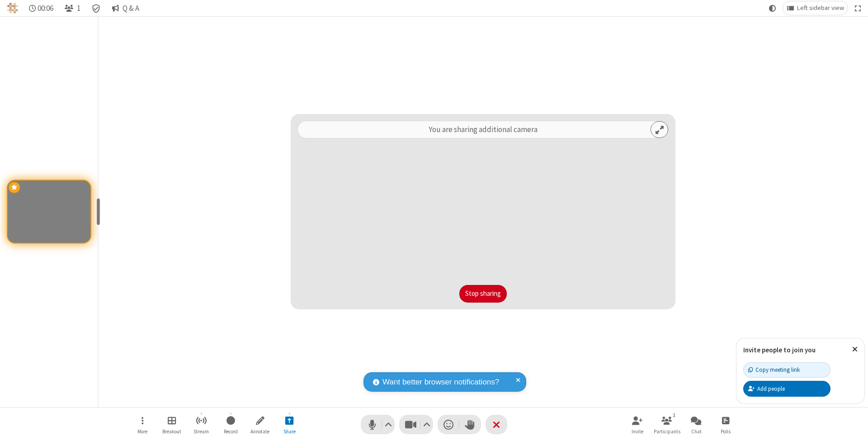 The height and width of the screenshot is (441, 868). What do you see at coordinates (125, 8) in the screenshot?
I see `button: Q & A` at bounding box center [125, 8].